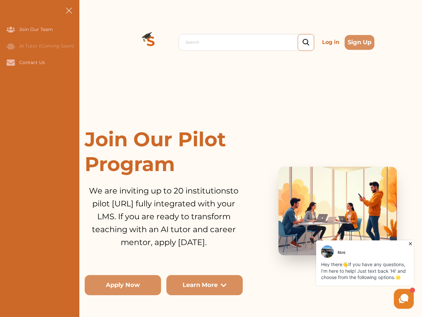  What do you see at coordinates (101, 32) in the screenshot?
I see `p: Hey there If you have any questions, I'm here to help! Just text back 'Hi' and choose from the fo...` at bounding box center [101, 32].